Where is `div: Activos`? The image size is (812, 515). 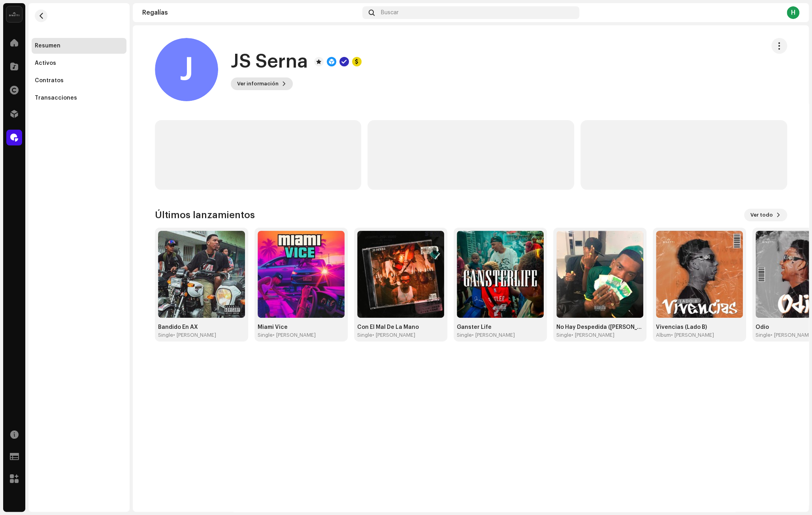
div: Activos is located at coordinates (46, 63).